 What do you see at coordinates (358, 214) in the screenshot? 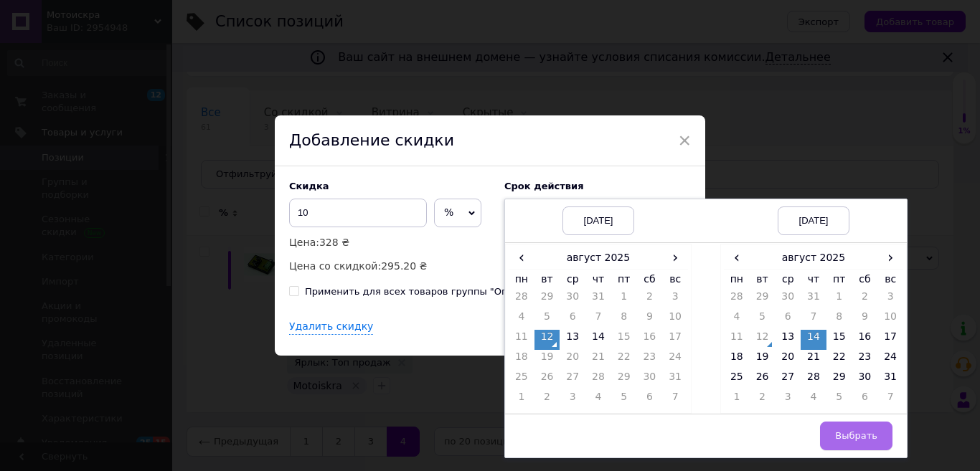
I see `input: 0` at bounding box center [358, 214].